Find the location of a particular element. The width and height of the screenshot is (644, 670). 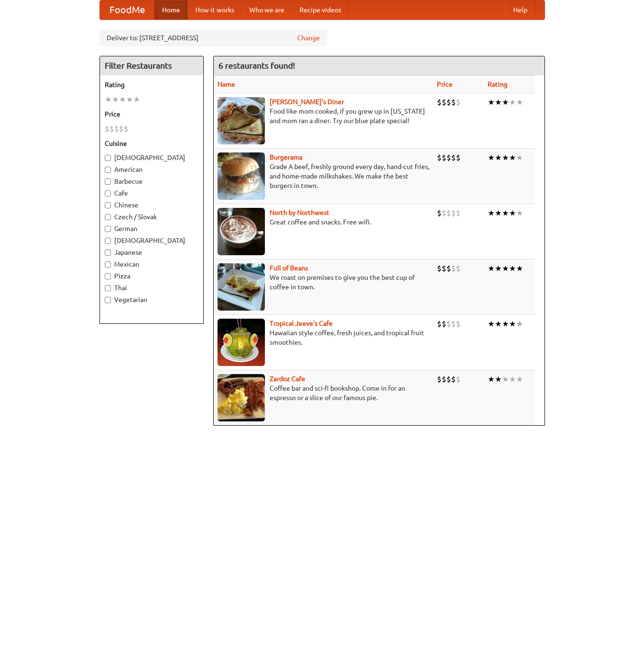

label: Cafe is located at coordinates (151, 193).